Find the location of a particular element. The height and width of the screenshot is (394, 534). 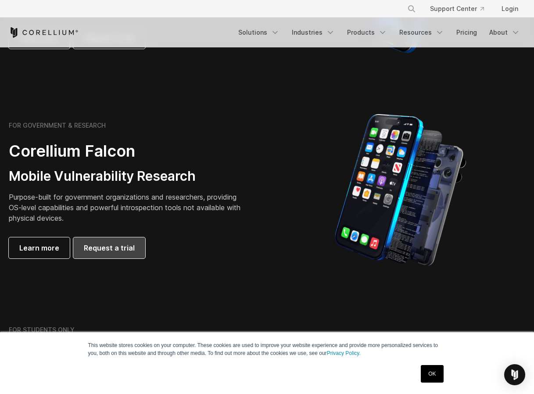

span: Request a trial is located at coordinates (109, 248).